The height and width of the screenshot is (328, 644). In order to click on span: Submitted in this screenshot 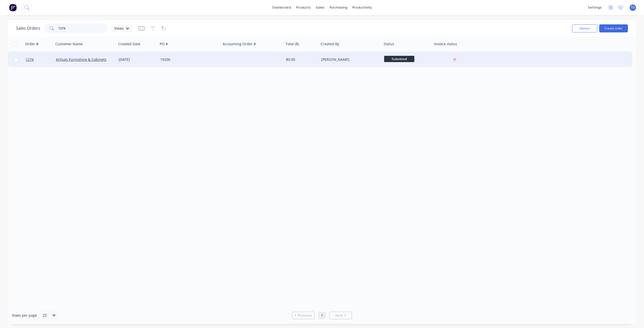, I will do `click(399, 59)`.